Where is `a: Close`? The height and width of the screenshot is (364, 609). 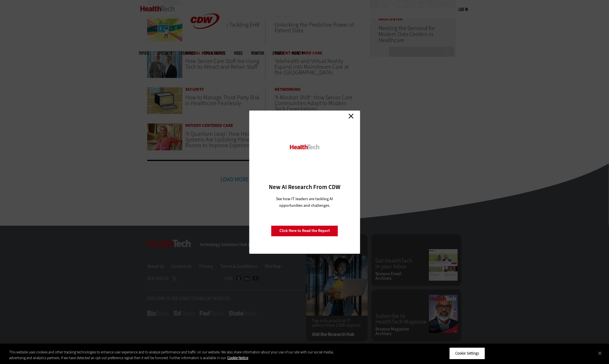 a: Close is located at coordinates (351, 117).